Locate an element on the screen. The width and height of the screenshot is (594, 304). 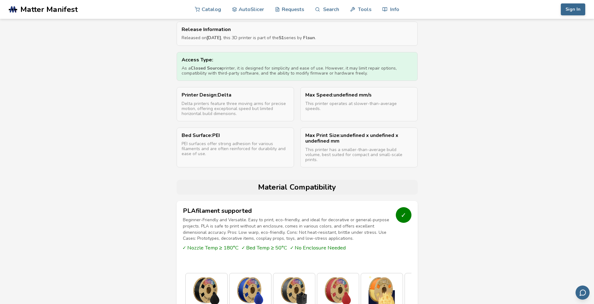
strong: S1 is located at coordinates (281, 38).